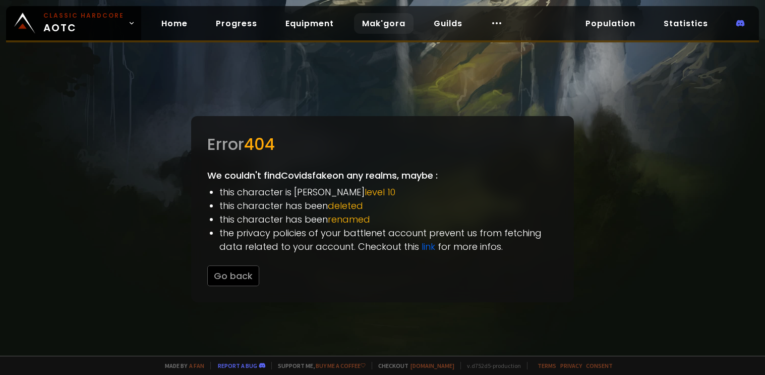 Image resolution: width=765 pixels, height=375 pixels. What do you see at coordinates (345, 205) in the screenshot?
I see `span: deleted` at bounding box center [345, 205].